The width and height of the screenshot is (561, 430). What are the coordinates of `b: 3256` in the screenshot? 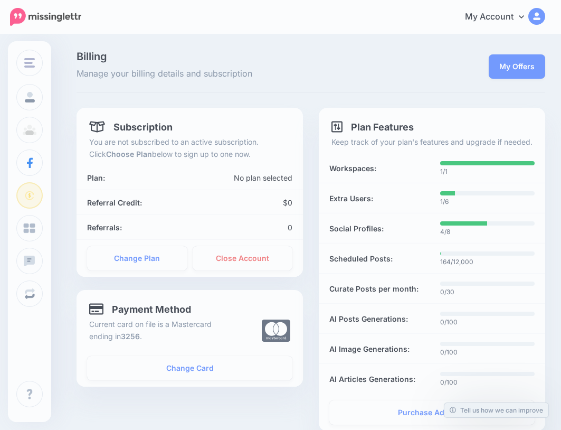 It's located at (130, 336).